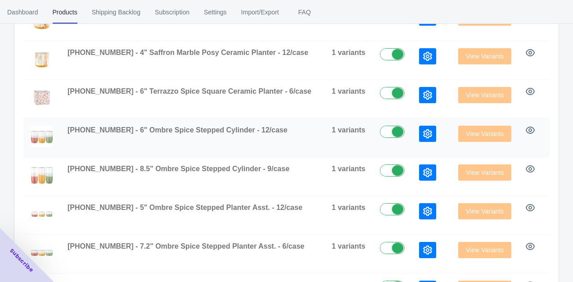 This screenshot has width=573, height=282. What do you see at coordinates (23, 12) in the screenshot?
I see `span: Dashboard` at bounding box center [23, 12].